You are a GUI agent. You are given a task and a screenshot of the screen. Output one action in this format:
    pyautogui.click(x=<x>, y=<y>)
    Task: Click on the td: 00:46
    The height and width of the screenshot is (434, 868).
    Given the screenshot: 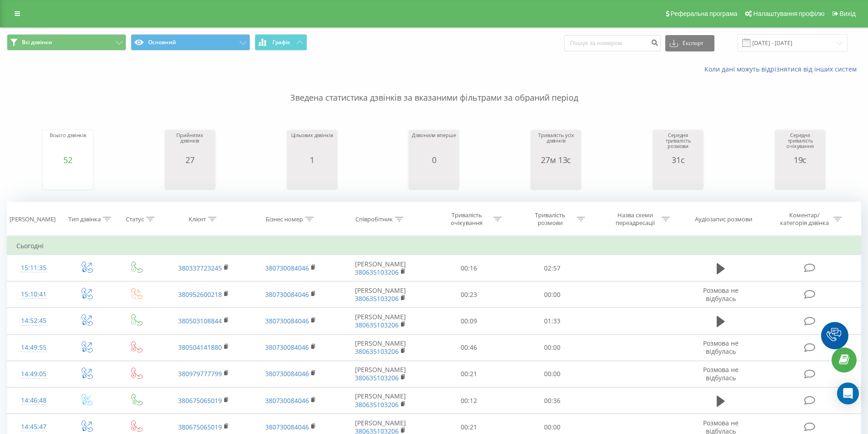 What is the action you would take?
    pyautogui.click(x=469, y=347)
    